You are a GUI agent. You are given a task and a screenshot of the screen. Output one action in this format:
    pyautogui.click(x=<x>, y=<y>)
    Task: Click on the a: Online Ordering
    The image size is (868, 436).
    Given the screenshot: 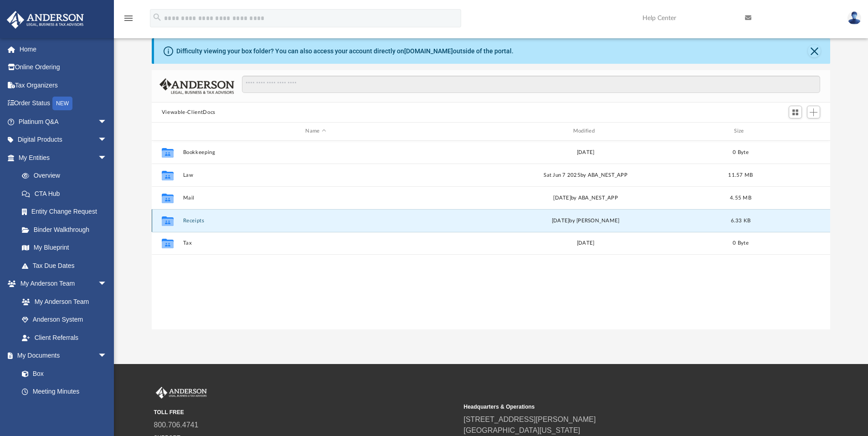 What is the action you would take?
    pyautogui.click(x=63, y=68)
    